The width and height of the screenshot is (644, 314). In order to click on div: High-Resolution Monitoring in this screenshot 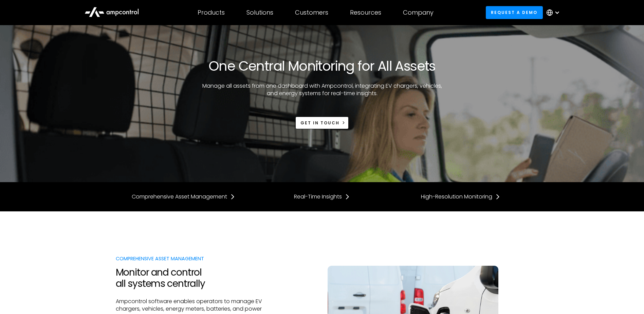, I will do `click(457, 197)`.